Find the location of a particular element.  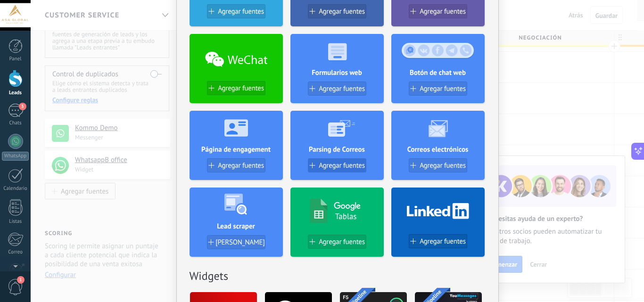

div: Leads is located at coordinates (15, 93).